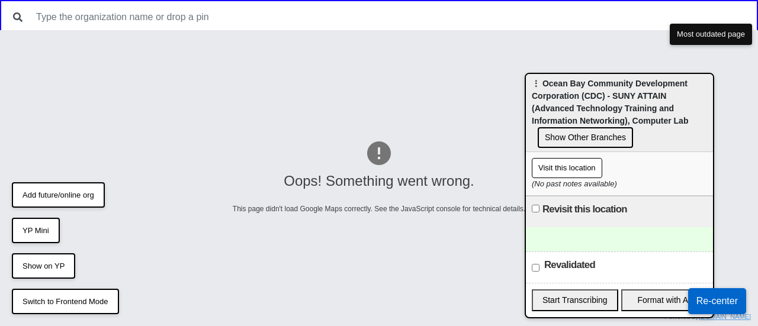 This screenshot has height=326, width=758. I want to click on i: (No past notes available), so click(575, 184).